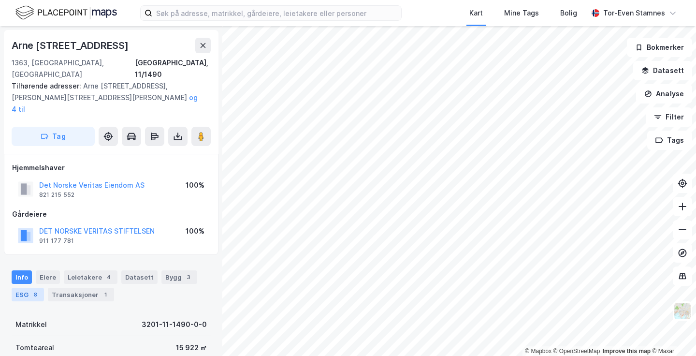  I want to click on div: Bolig, so click(569, 13).